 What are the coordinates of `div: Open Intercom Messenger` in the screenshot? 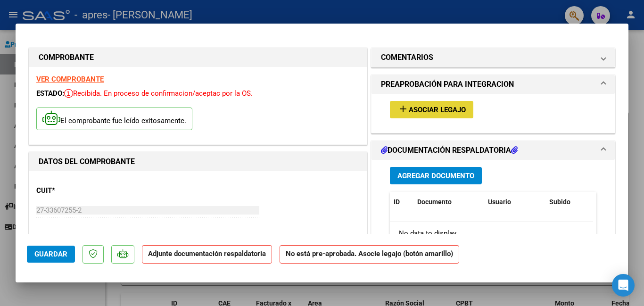 It's located at (624, 285).